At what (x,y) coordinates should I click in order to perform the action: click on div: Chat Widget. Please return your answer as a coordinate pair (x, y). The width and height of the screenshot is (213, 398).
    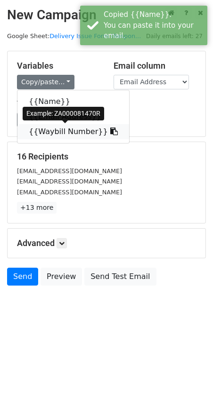
    Looking at the image, I should click on (189, 376).